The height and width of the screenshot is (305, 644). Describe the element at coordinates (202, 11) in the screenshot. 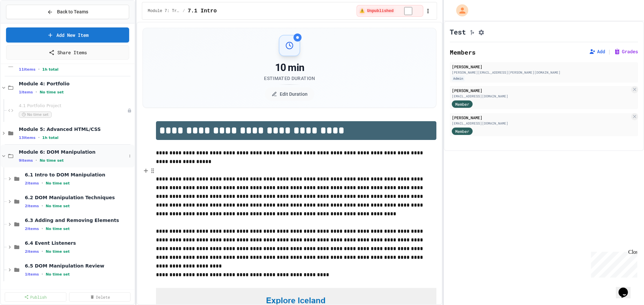

I see `span: 7.1 Intro` at that location.